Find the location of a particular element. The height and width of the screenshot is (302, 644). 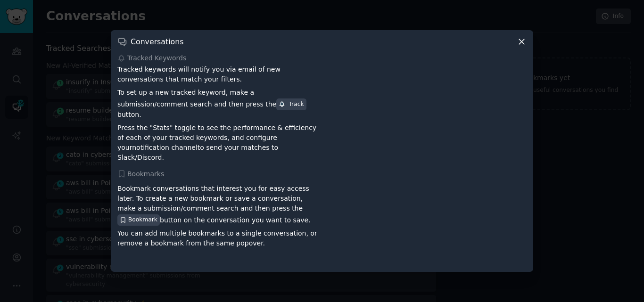

p: Bookmark conversations that interest you for easy access later. To create a new bookmark or save ... is located at coordinates (218, 204).